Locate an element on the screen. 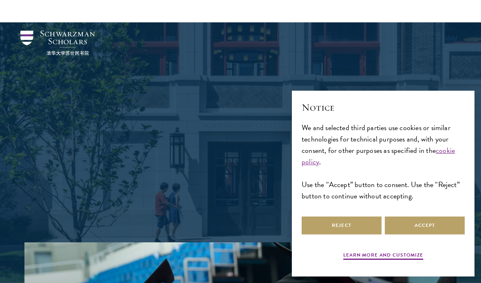  h2: Notice is located at coordinates (383, 108).